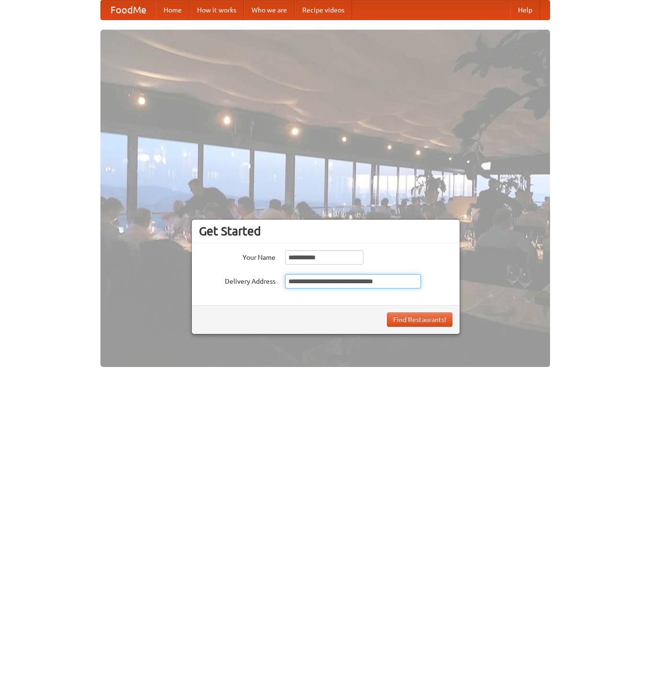 This screenshot has width=650, height=677. What do you see at coordinates (217, 10) in the screenshot?
I see `a: How it works` at bounding box center [217, 10].